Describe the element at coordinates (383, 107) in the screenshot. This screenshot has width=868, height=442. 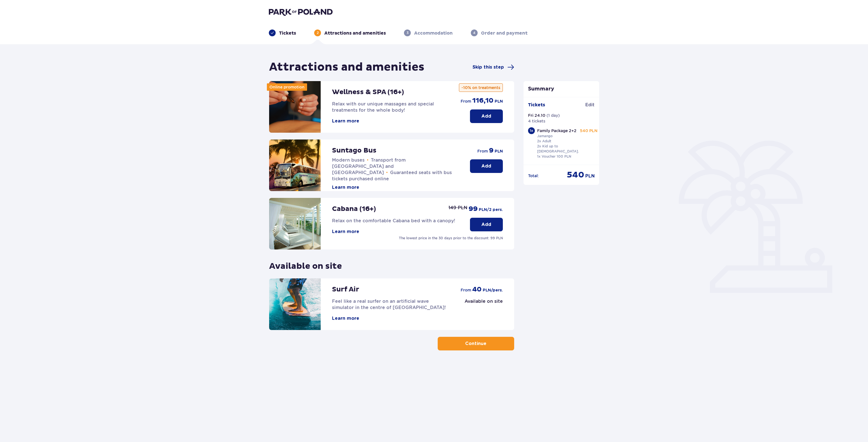
I see `span: Relax with our unique massages and special treatments for the whole body!` at that location.